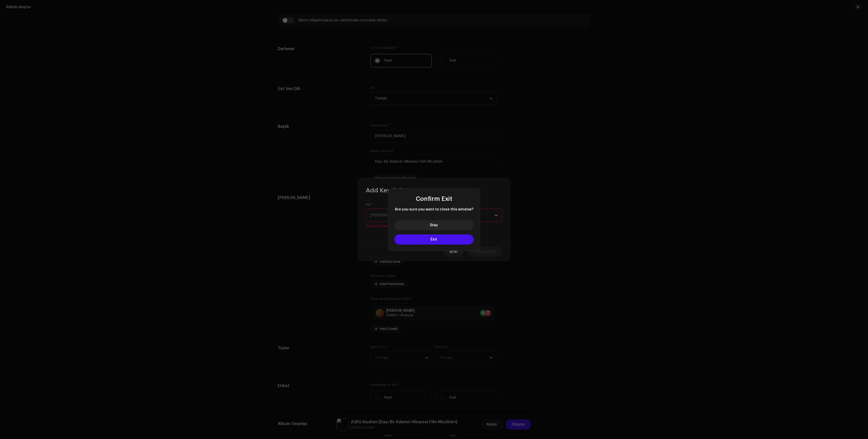  I want to click on span: Exit, so click(434, 240).